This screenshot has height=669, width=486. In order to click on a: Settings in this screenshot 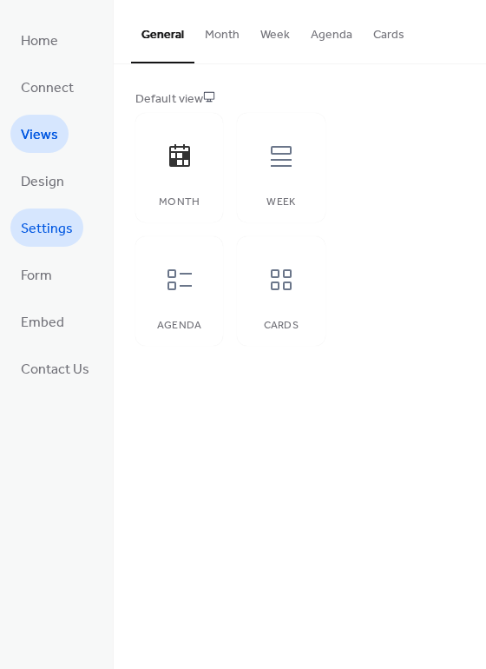, I will do `click(47, 228)`.